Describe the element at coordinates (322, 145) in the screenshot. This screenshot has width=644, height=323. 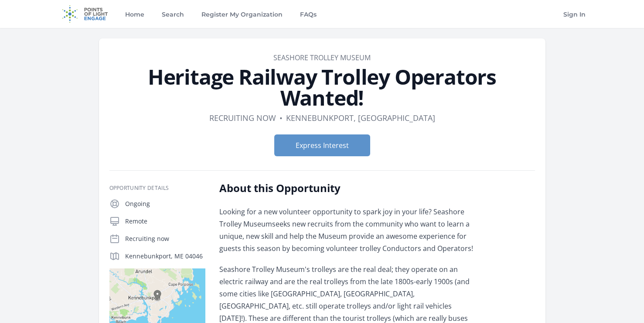
I see `button: Express Interest` at that location.